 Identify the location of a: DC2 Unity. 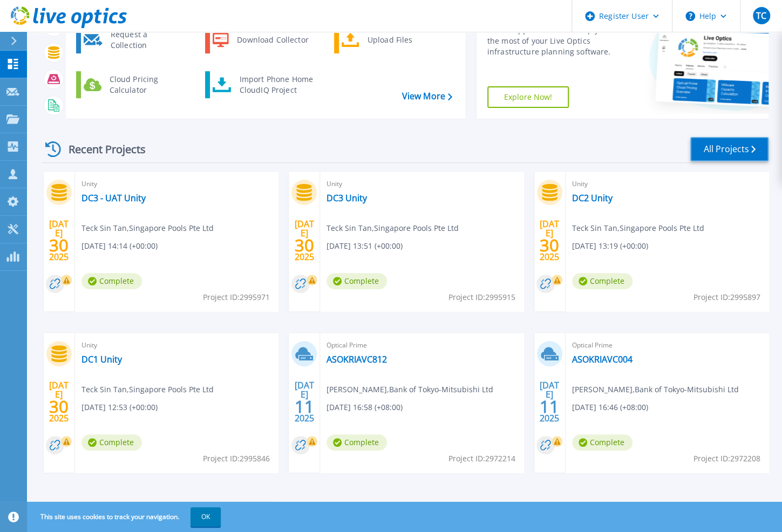
(592, 198).